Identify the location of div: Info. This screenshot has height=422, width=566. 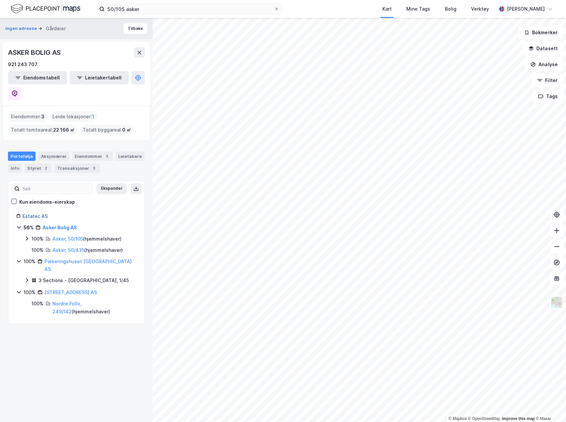
(15, 168).